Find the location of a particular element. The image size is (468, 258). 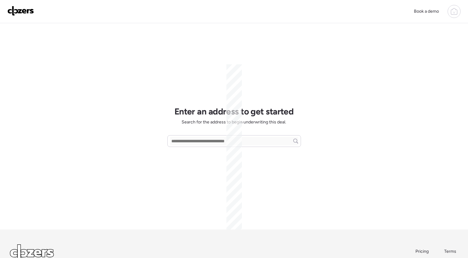

h1: Enter an address to get started is located at coordinates (234, 111).